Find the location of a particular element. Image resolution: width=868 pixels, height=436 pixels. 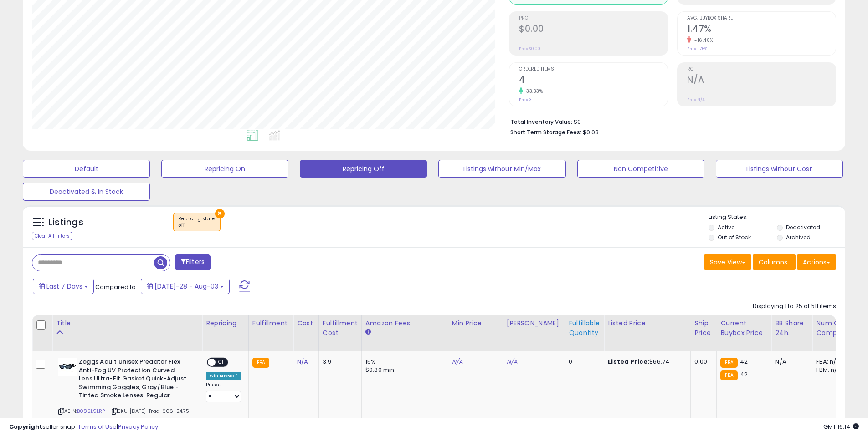

small: -16.48% is located at coordinates (702, 40).